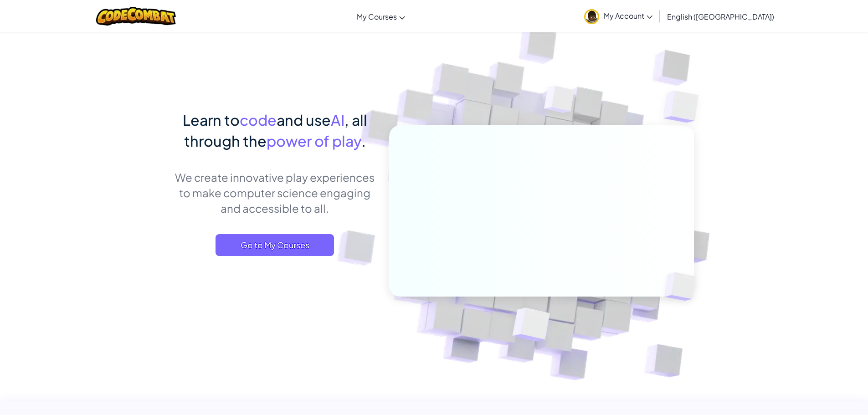 The width and height of the screenshot is (868, 415). I want to click on span: Learn to, so click(211, 120).